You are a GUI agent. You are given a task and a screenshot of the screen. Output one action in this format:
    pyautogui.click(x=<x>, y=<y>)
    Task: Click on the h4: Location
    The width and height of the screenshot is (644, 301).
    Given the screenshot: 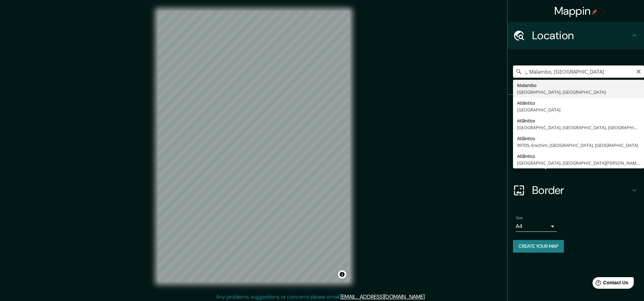 What is the action you would take?
    pyautogui.click(x=581, y=35)
    